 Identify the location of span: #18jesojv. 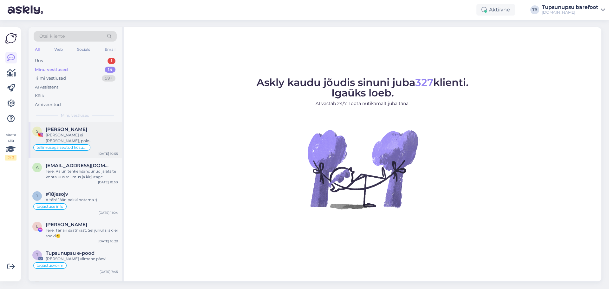
(57, 194).